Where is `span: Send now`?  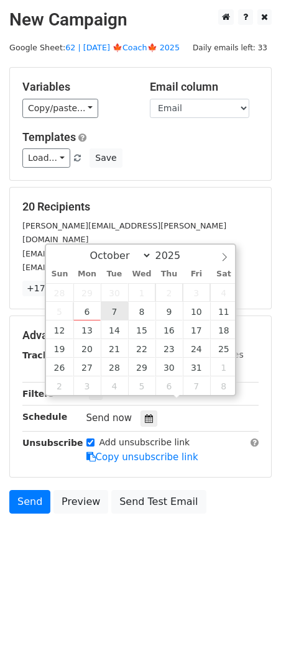 span: Send now is located at coordinates (109, 418).